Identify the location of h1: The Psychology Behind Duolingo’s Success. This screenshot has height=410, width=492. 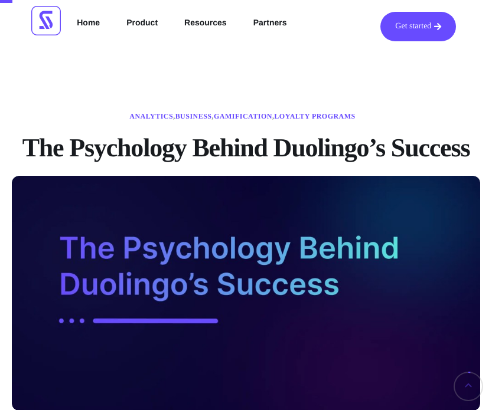
(245, 148).